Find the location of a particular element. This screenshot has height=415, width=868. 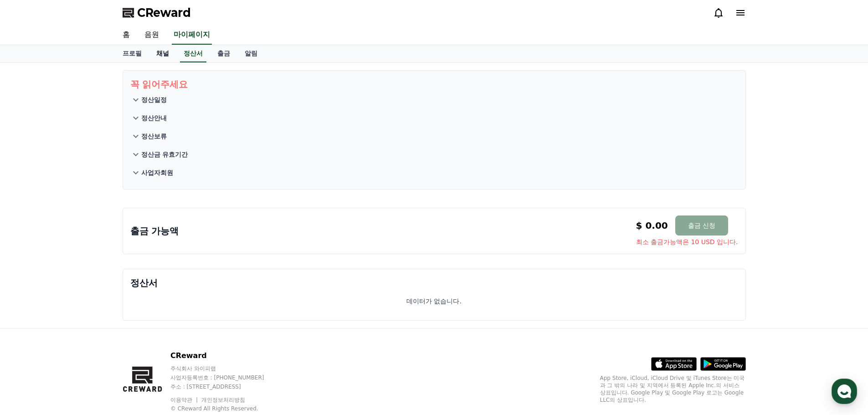

p: 정산일정 is located at coordinates (154, 100).